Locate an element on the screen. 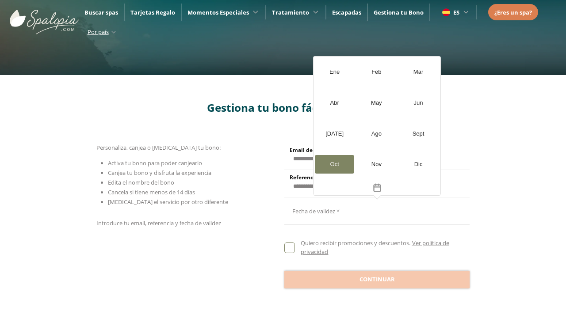  span: Por país is located at coordinates (98, 32).